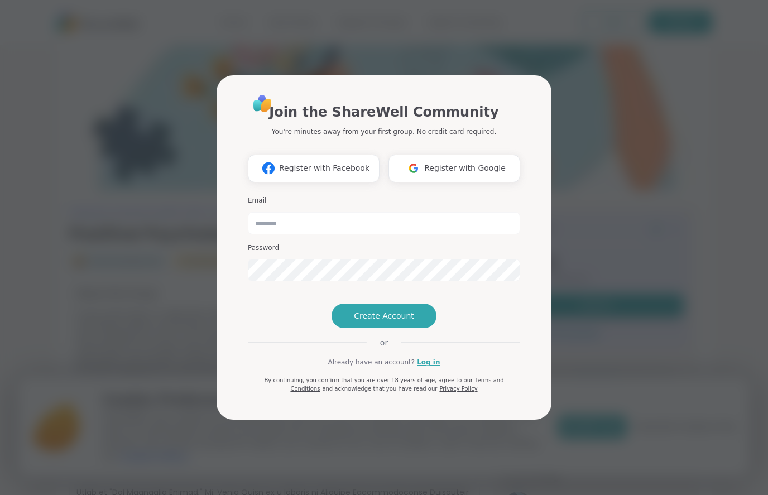 This screenshot has height=495, width=768. I want to click on a: Terms and Conditions, so click(397, 385).